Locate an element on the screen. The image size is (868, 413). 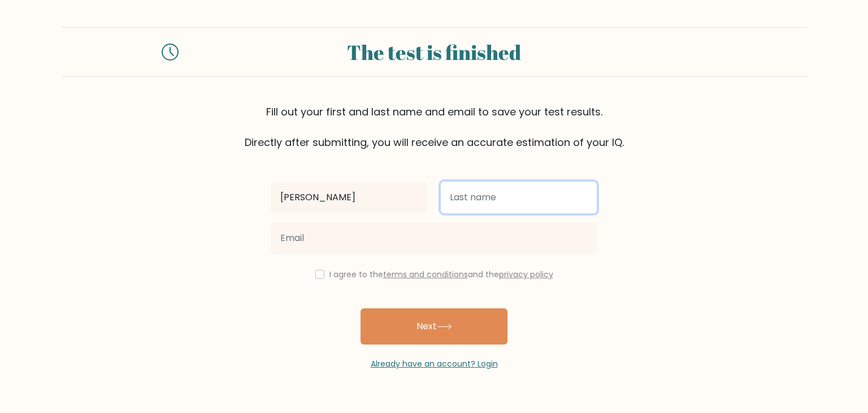
div: The test is finished is located at coordinates (434, 52).